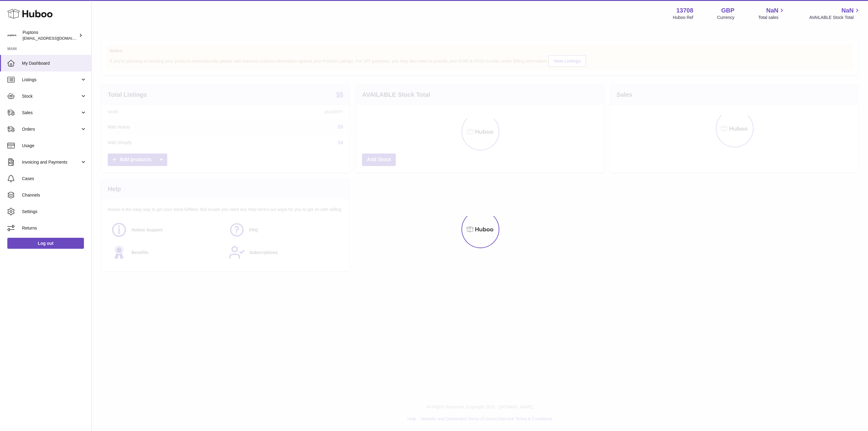 Image resolution: width=868 pixels, height=431 pixels. Describe the element at coordinates (45, 243) in the screenshot. I see `a: Log out` at that location.